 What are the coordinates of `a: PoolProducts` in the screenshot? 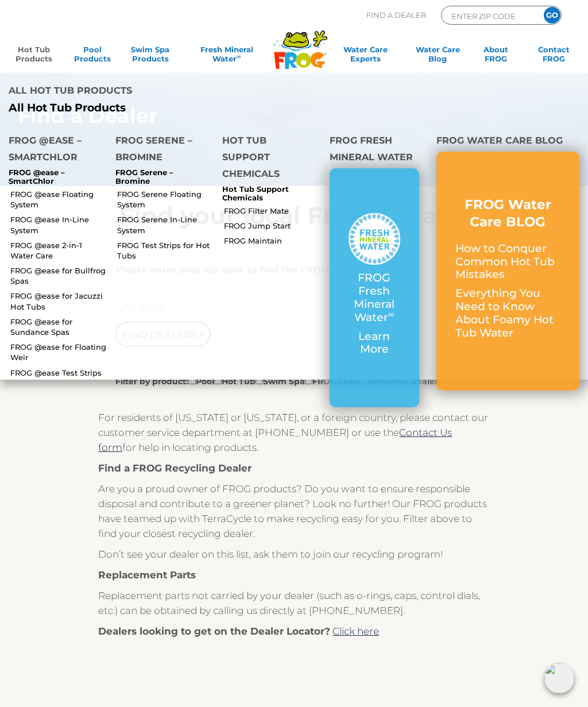 It's located at (92, 56).